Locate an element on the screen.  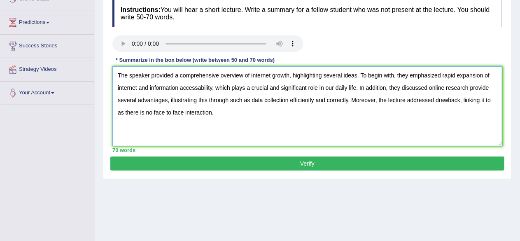
a: Strategy Videos is located at coordinates (47, 68).